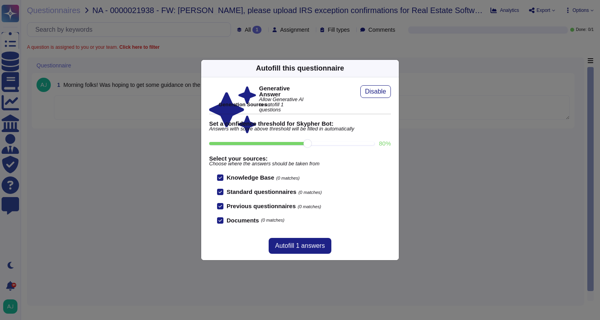 This screenshot has width=600, height=320. What do you see at coordinates (299, 246) in the screenshot?
I see `span: Autofill 1 answers` at bounding box center [299, 246].